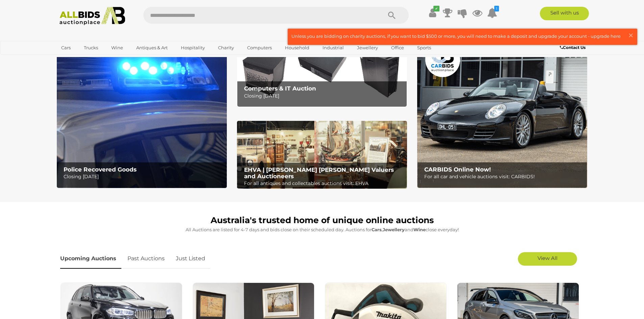 Image resolution: width=644 pixels, height=319 pixels. Describe the element at coordinates (259, 48) in the screenshot. I see `a: Computers` at that location.